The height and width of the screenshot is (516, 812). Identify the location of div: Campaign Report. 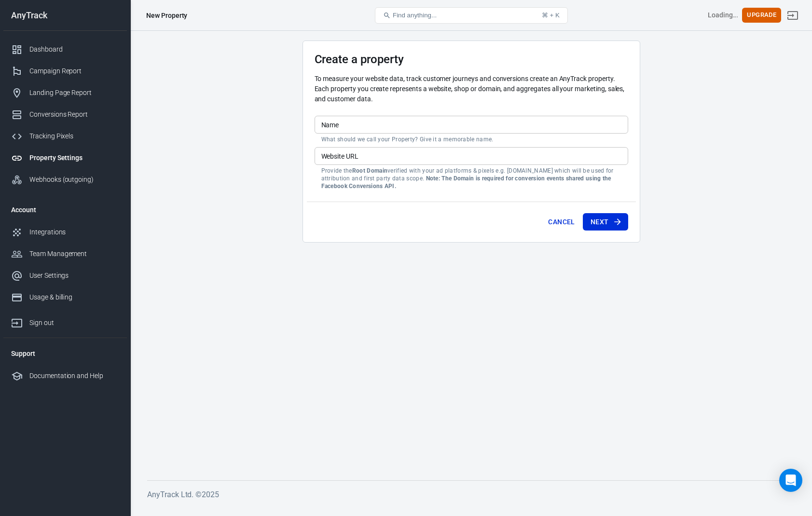
(74, 71).